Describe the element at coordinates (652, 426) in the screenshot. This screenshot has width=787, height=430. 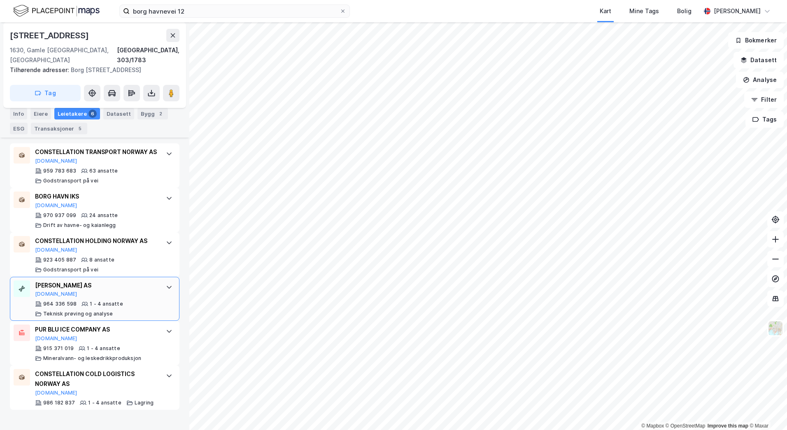
I see `a: Mapbox` at that location.